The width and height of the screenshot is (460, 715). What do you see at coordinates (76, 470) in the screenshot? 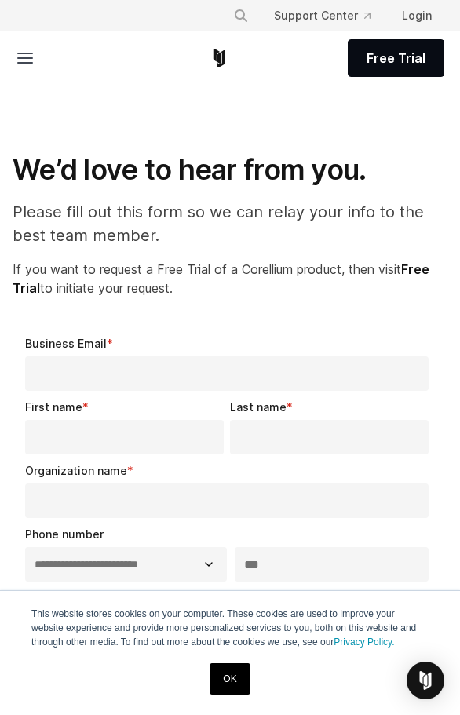
I see `span: Organization name` at bounding box center [76, 470].